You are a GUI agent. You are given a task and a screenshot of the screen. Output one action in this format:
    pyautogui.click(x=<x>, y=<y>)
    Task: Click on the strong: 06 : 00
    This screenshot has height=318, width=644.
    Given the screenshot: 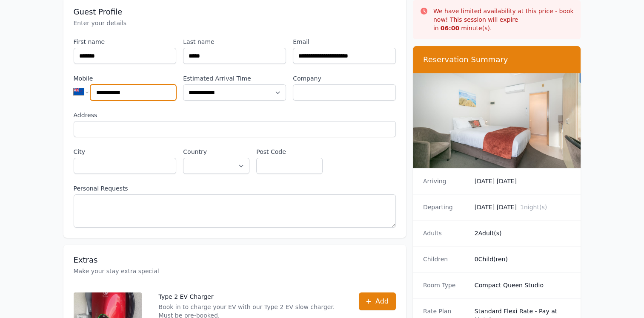 What is the action you would take?
    pyautogui.click(x=450, y=28)
    